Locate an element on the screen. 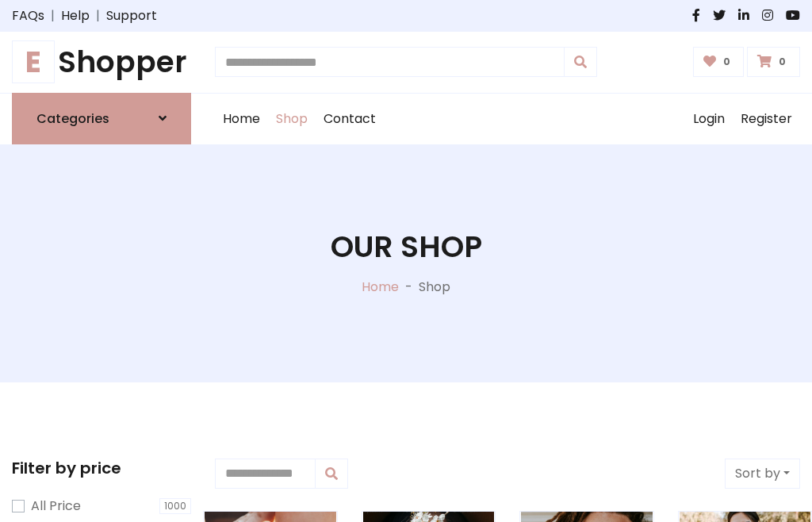  a: Login is located at coordinates (708, 119).